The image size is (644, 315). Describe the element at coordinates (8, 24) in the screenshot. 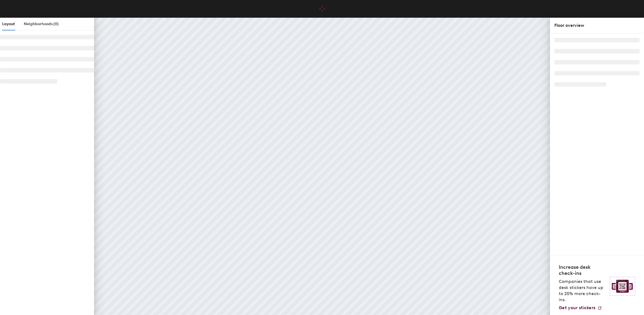

I see `span: Layout` at that location.